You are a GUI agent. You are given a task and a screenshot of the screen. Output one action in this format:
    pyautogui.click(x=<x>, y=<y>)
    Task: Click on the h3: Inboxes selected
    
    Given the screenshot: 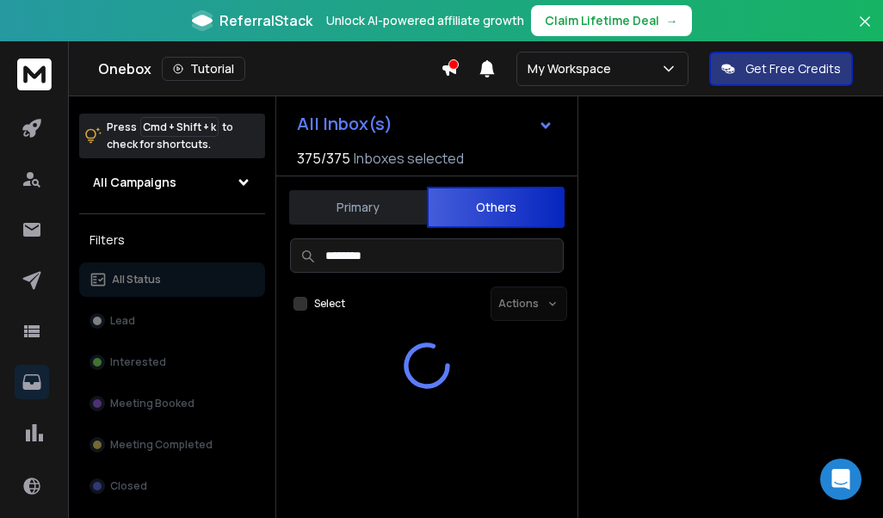 What is the action you would take?
    pyautogui.click(x=409, y=158)
    